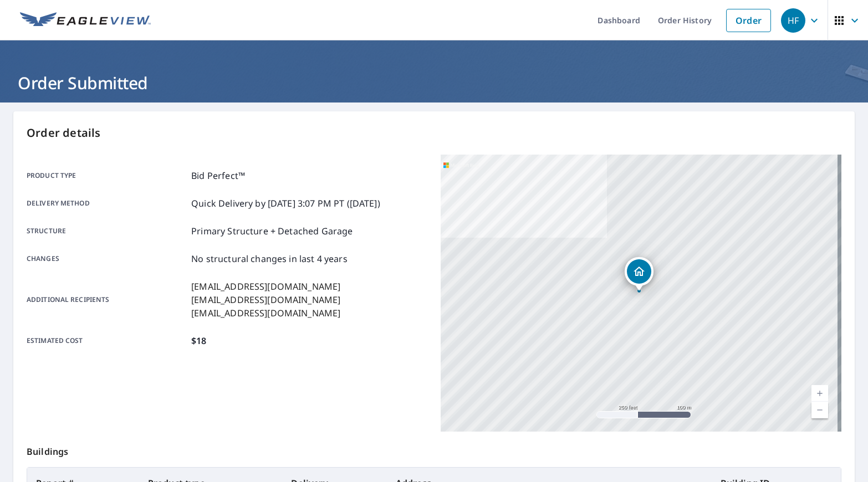 The width and height of the screenshot is (868, 482). I want to click on img: EV Logo, so click(85, 20).